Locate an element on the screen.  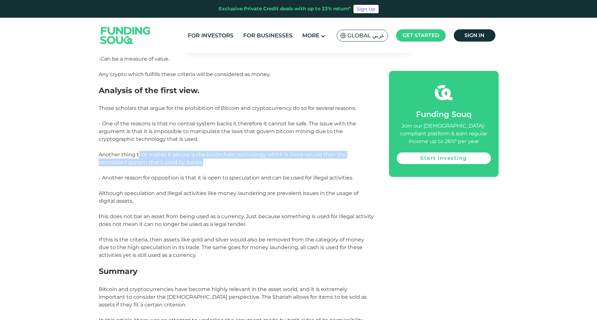
h2: Summary is located at coordinates (237, 277).